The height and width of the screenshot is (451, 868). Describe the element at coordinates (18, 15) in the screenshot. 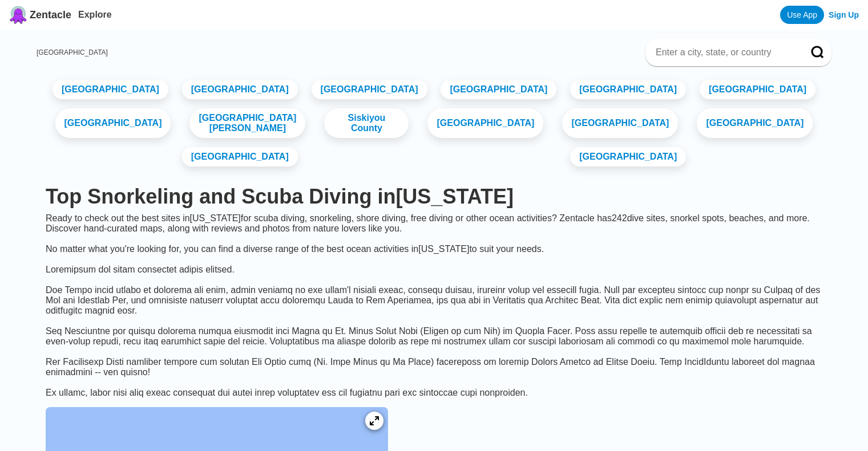

I see `img: Zentacle logo` at that location.